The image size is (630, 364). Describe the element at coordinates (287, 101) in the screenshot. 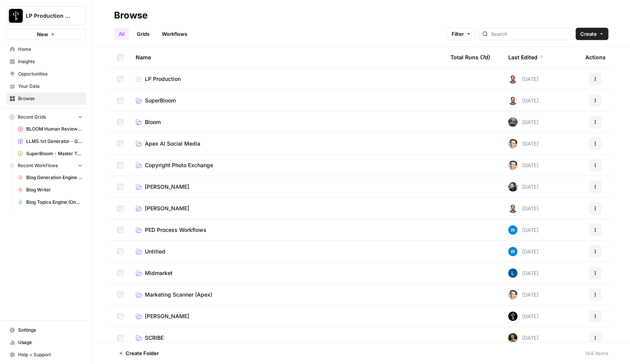

I see `a: SuperBloom` at that location.